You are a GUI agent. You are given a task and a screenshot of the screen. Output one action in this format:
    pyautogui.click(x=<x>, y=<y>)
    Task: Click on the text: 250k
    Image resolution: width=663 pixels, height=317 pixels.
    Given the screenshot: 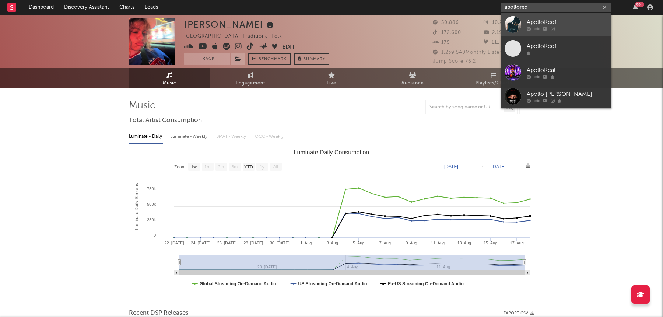 What is the action you would take?
    pyautogui.click(x=151, y=220)
    